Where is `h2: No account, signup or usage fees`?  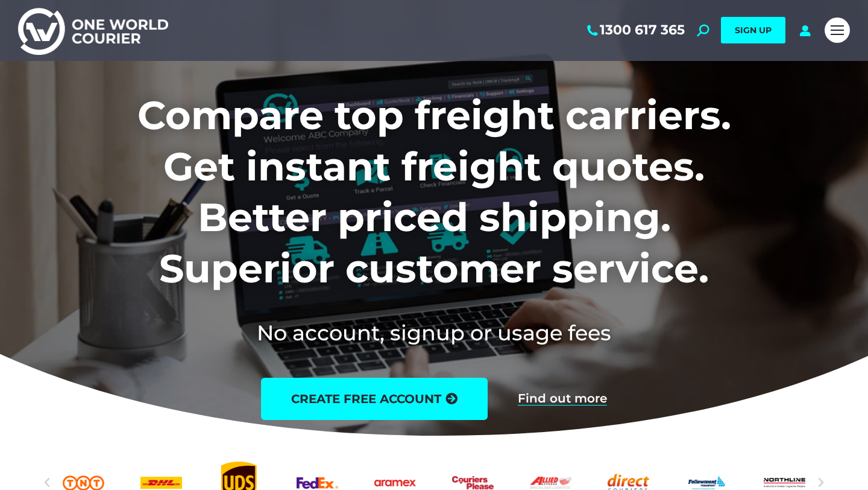
h2: No account, signup or usage fees is located at coordinates (434, 332).